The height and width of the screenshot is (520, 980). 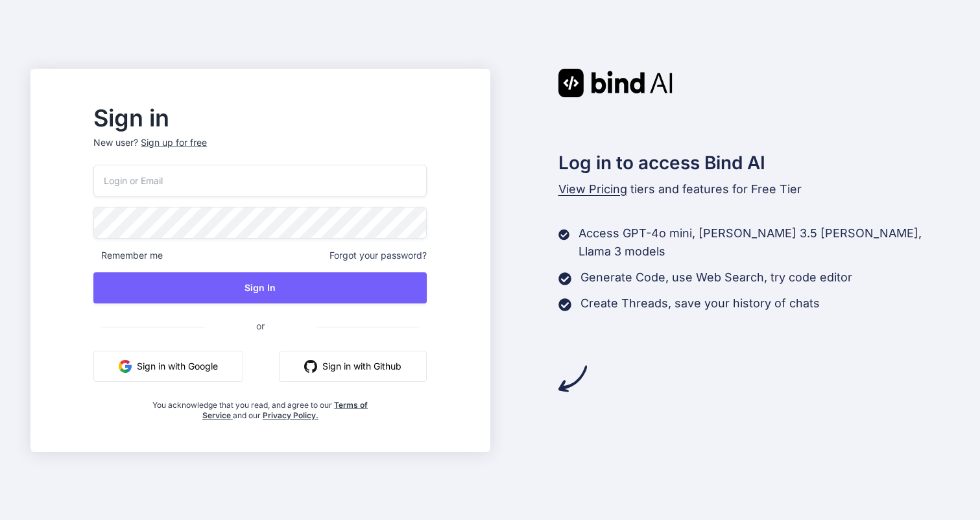 What do you see at coordinates (700, 303) in the screenshot?
I see `p: Create Threads, save your history of chats` at bounding box center [700, 303].